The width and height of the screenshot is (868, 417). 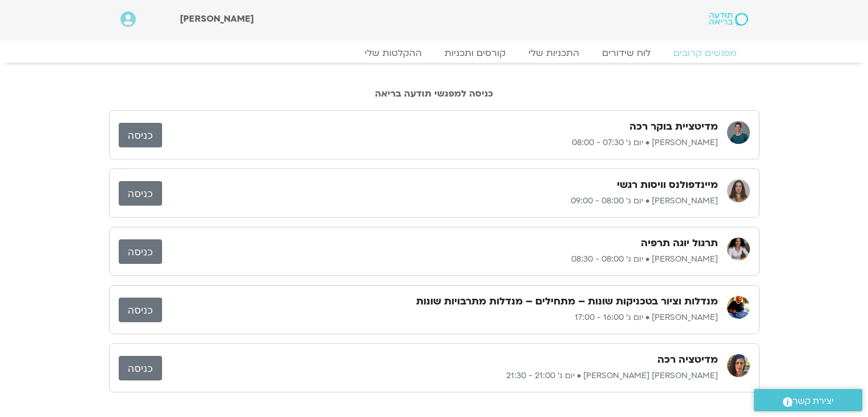 I want to click on img: ענת קדר, so click(x=739, y=249).